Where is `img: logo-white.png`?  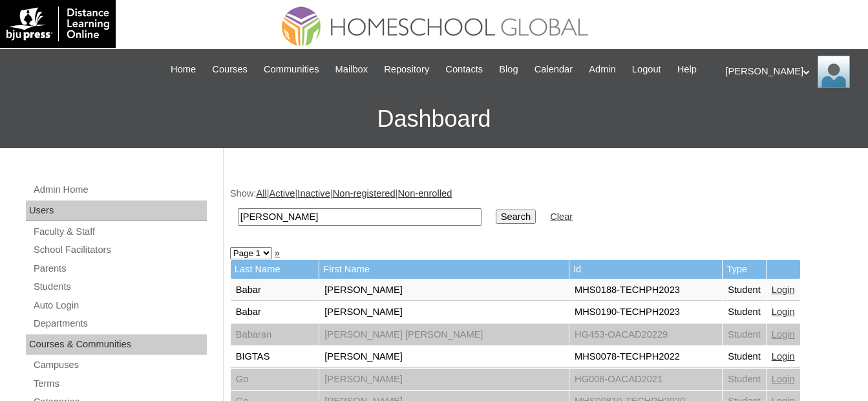
img: logo-white.png is located at coordinates (57, 24).